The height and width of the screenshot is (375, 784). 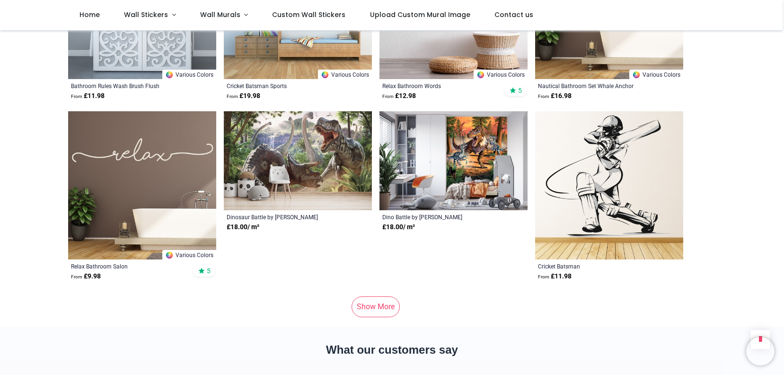 What do you see at coordinates (375, 306) in the screenshot?
I see `a: Show More` at bounding box center [375, 306].